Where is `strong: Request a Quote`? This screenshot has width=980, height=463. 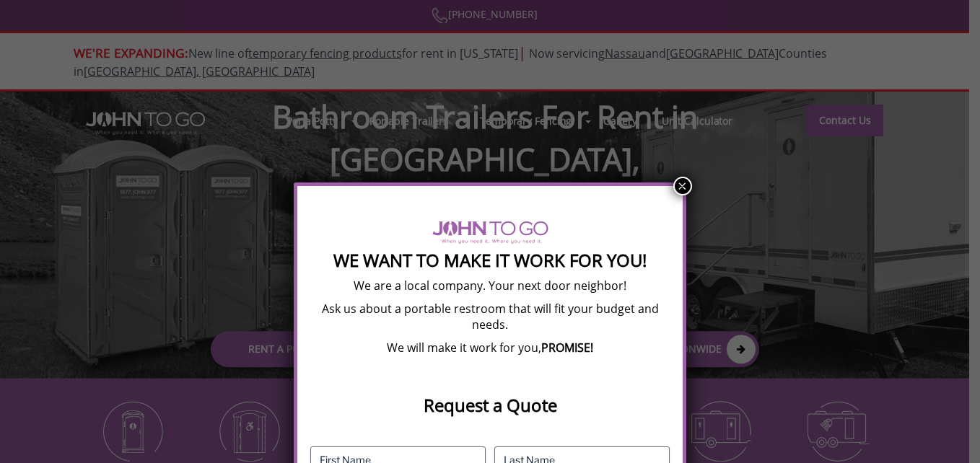 strong: Request a Quote is located at coordinates (490, 404).